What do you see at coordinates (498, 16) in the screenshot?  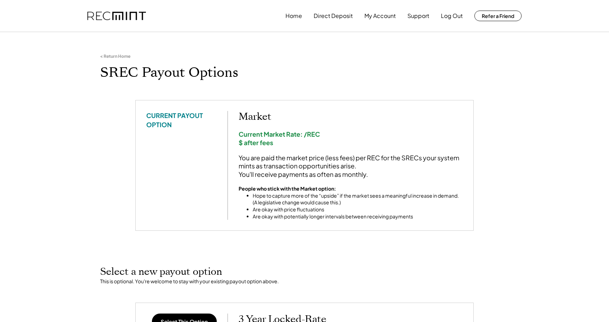 I see `button: Refer a Friend` at bounding box center [498, 16].